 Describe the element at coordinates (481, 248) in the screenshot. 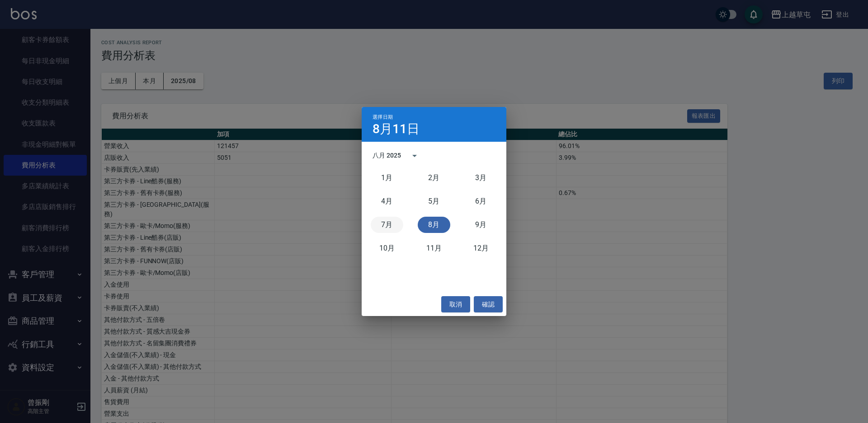

I see `button: 十二月` at that location.